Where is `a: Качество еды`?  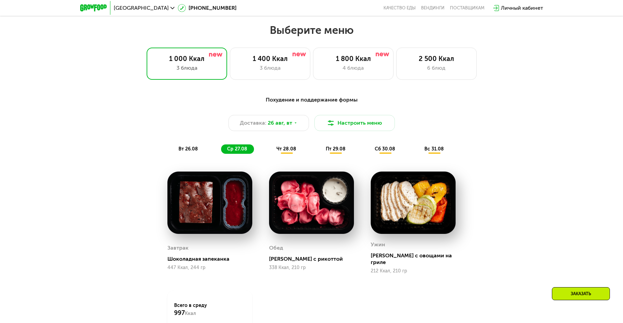 a: Качество еды is located at coordinates (399, 8).